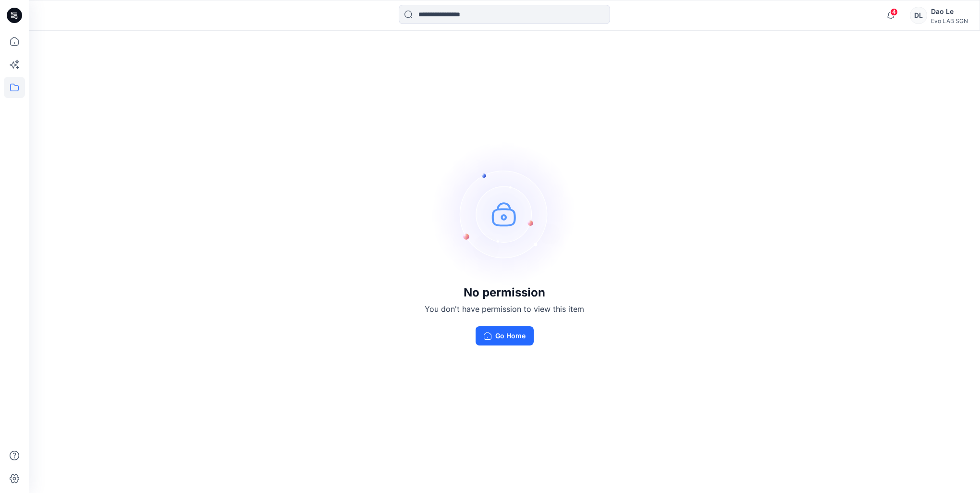  Describe the element at coordinates (895, 12) in the screenshot. I see `span: 4` at that location.